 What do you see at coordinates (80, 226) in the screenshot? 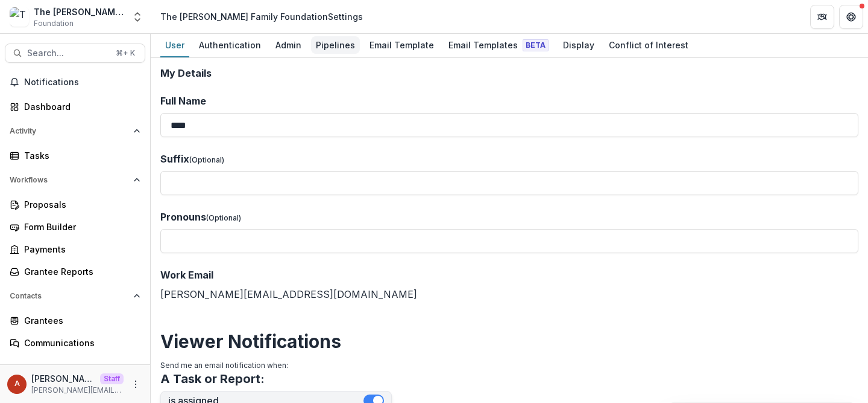
I see `div: Form Builder` at bounding box center [80, 226].